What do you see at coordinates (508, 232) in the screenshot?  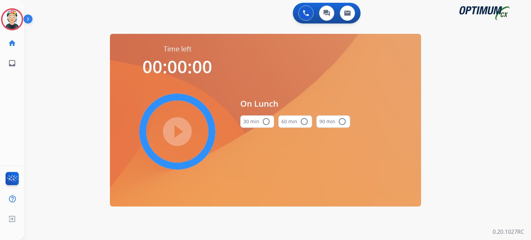 I see `p: 0.20.1027RC` at bounding box center [508, 232].